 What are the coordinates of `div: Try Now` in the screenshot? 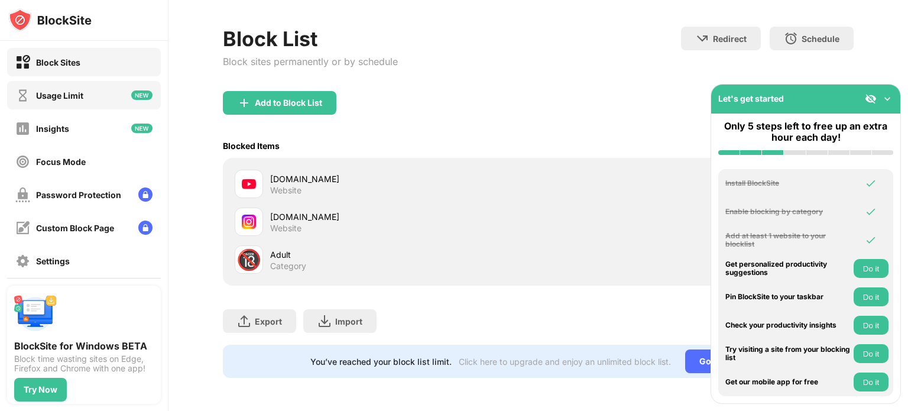 It's located at (40, 390).